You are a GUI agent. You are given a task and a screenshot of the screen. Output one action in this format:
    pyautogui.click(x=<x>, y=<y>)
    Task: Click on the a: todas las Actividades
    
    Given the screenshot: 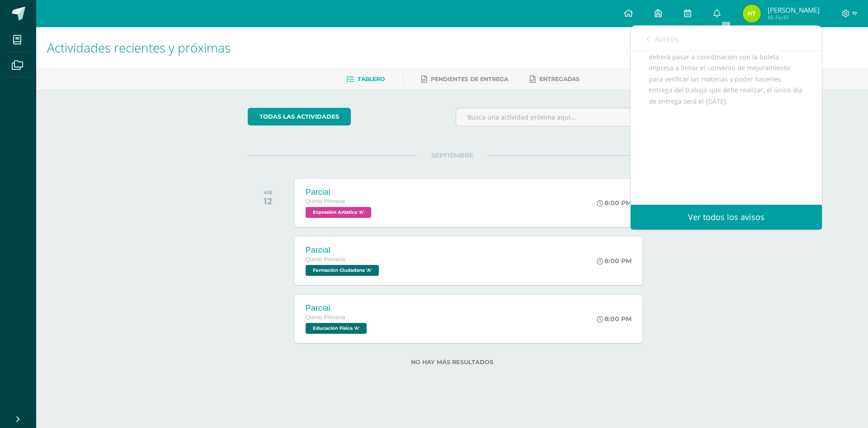 What is the action you would take?
    pyautogui.click(x=300, y=116)
    